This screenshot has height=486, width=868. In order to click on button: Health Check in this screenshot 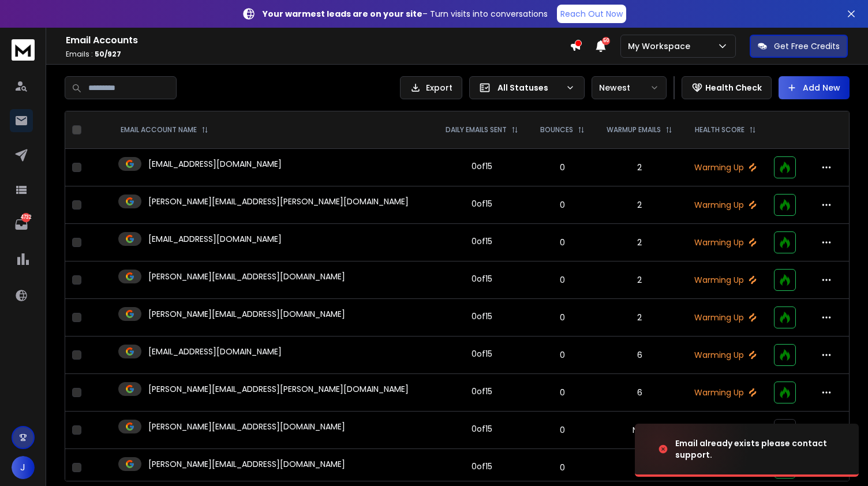, I will do `click(727, 88)`.